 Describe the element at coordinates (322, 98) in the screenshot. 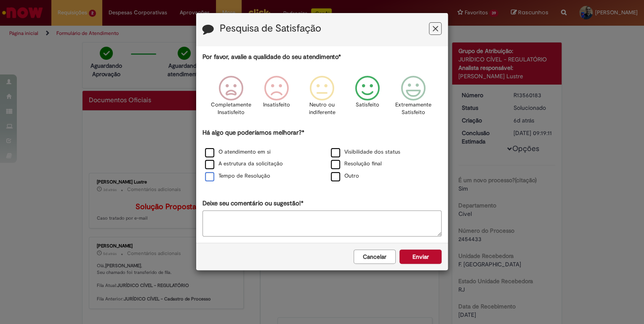

I see `div: Neutro ou indiferente` at that location.